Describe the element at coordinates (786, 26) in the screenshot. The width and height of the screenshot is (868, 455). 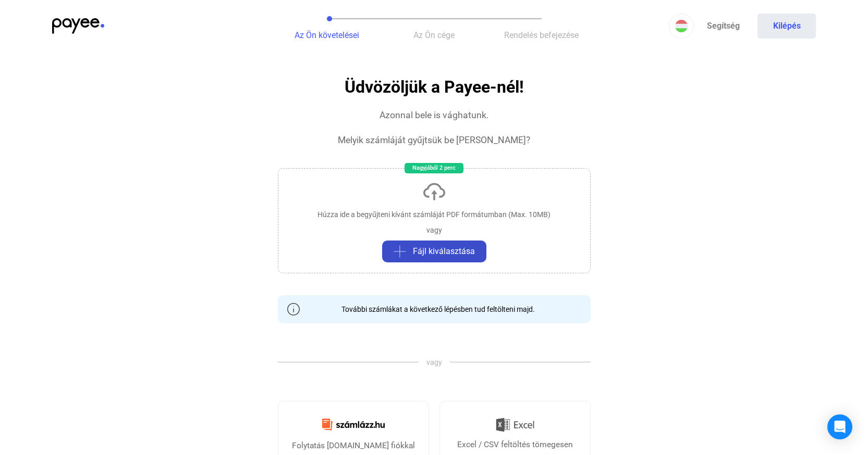
I see `button: Kilépés` at that location.